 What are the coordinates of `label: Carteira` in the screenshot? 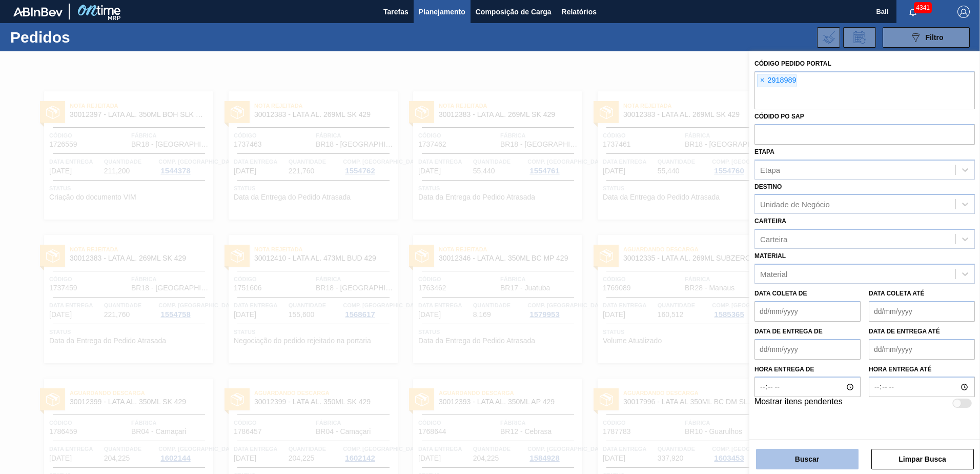 It's located at (771, 221).